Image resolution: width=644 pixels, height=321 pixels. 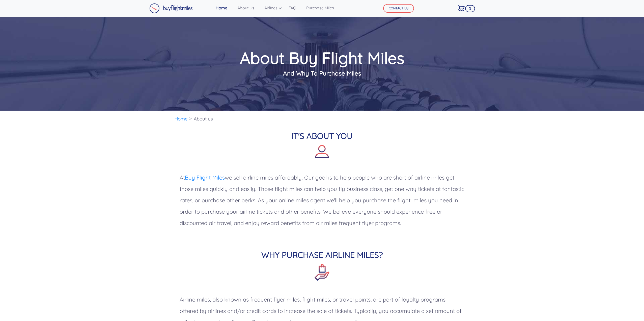 I want to click on h2: WHY PURCHASE AIRLINE MILES?, so click(x=322, y=267).